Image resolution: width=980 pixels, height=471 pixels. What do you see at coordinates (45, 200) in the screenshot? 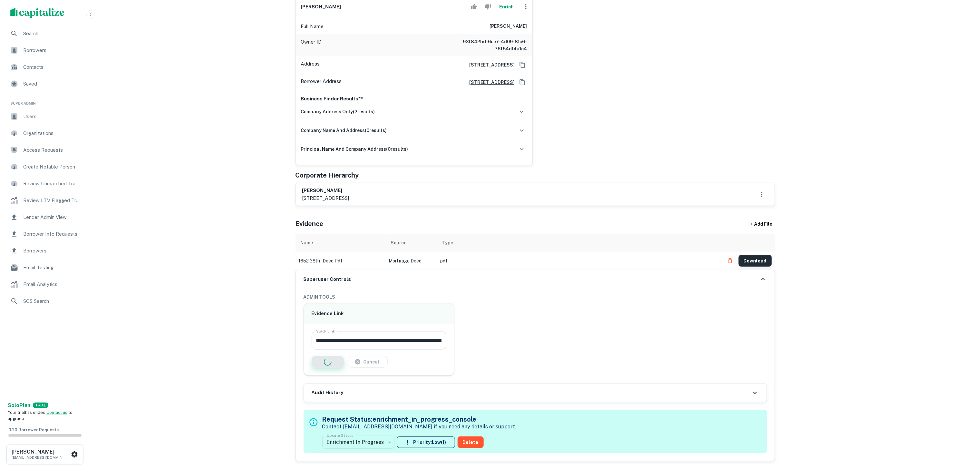
I see `a: Review LTV Flagged Transactions` at bounding box center [45, 200].